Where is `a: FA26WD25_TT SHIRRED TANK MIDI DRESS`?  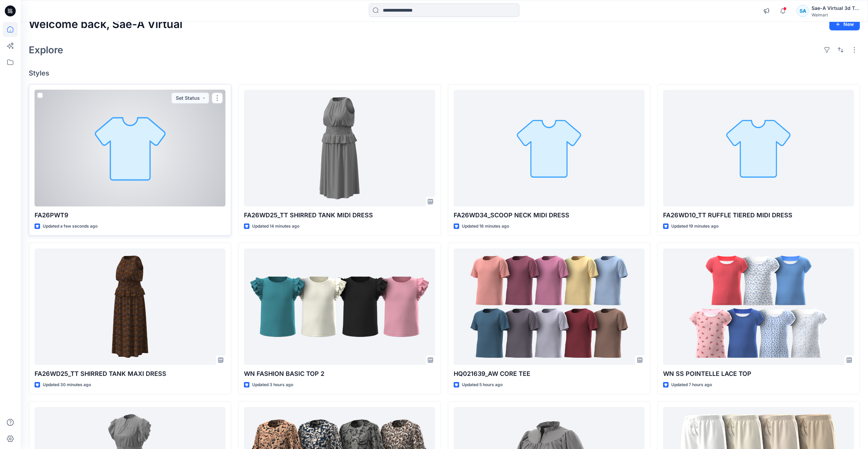
a: FA26WD25_TT SHIRRED TANK MIDI DRESS is located at coordinates (339, 148).